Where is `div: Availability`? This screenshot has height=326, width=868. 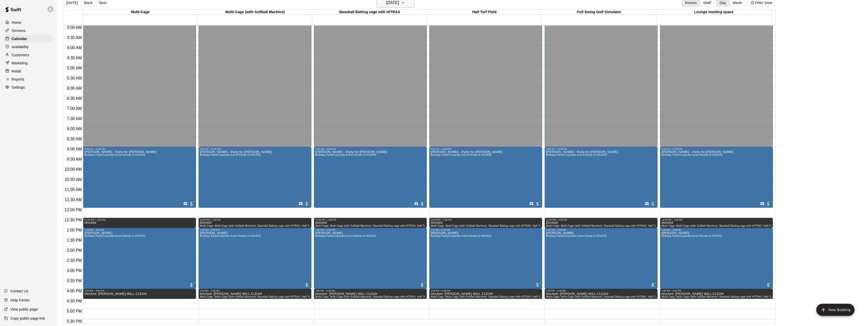 div: Availability is located at coordinates (28, 47).